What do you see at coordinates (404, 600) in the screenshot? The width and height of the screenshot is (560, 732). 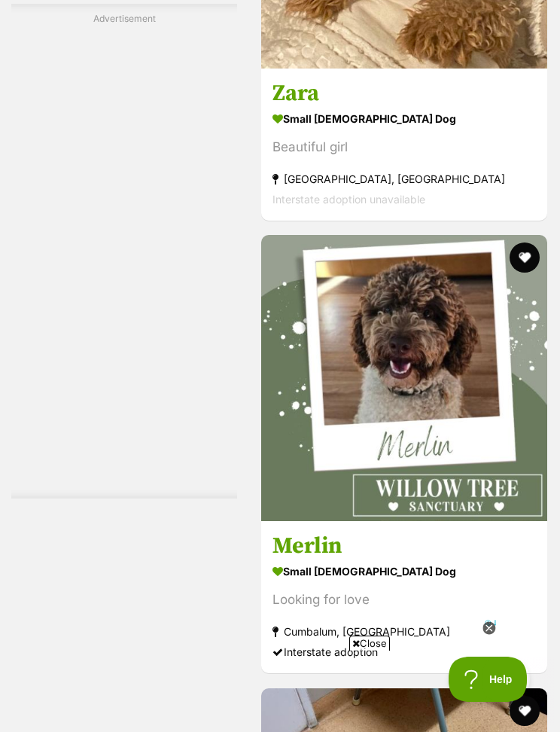 I see `div: Looking for love` at bounding box center [404, 600].